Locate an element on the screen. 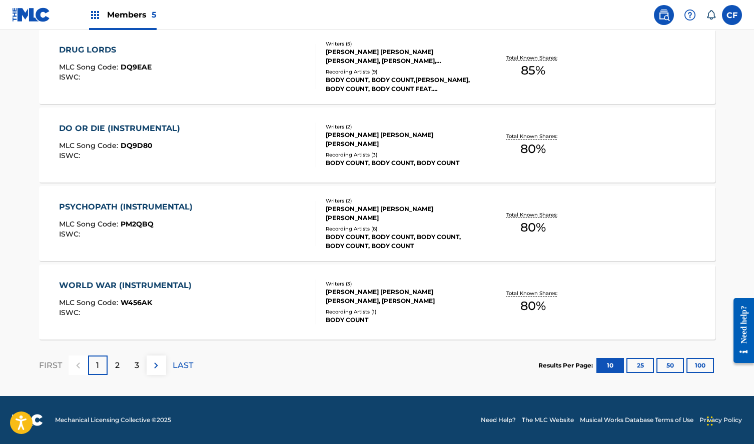 Image resolution: width=754 pixels, height=444 pixels. img: search is located at coordinates (664, 15).